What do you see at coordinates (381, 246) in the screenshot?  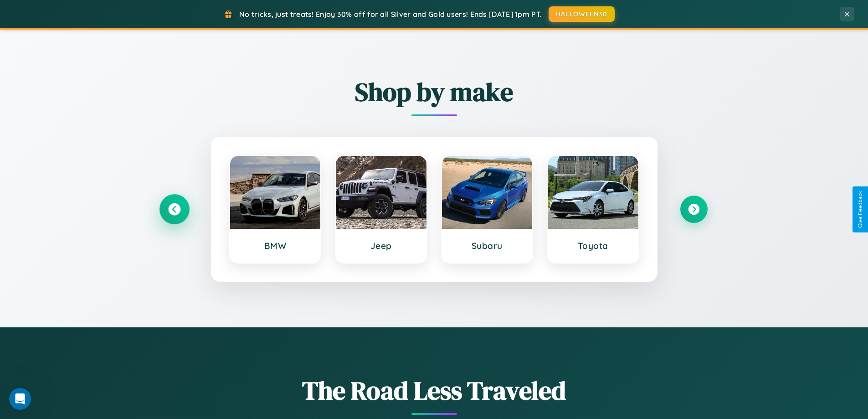 I see `h3: Jeep` at bounding box center [381, 246].